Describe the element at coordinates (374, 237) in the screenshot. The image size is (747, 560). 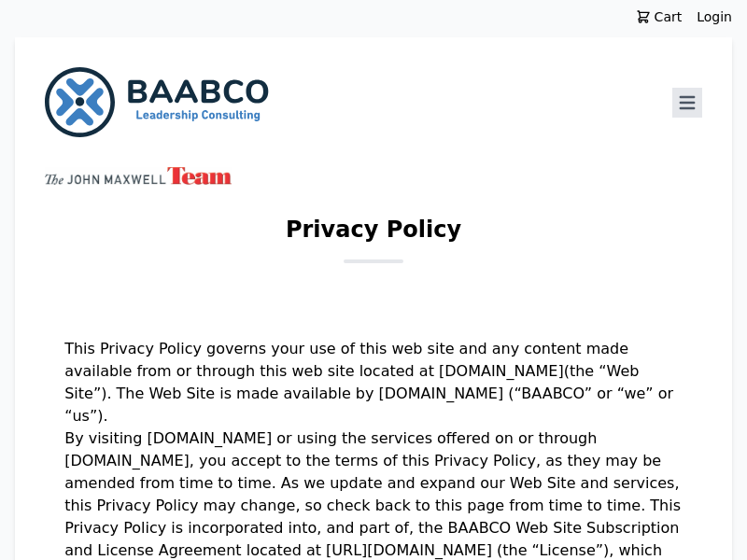
I see `h1: Privacy Policy` at that location.